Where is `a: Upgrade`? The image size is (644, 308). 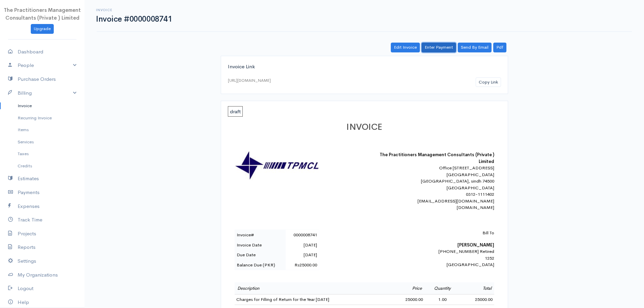
a: Upgrade is located at coordinates (42, 29).